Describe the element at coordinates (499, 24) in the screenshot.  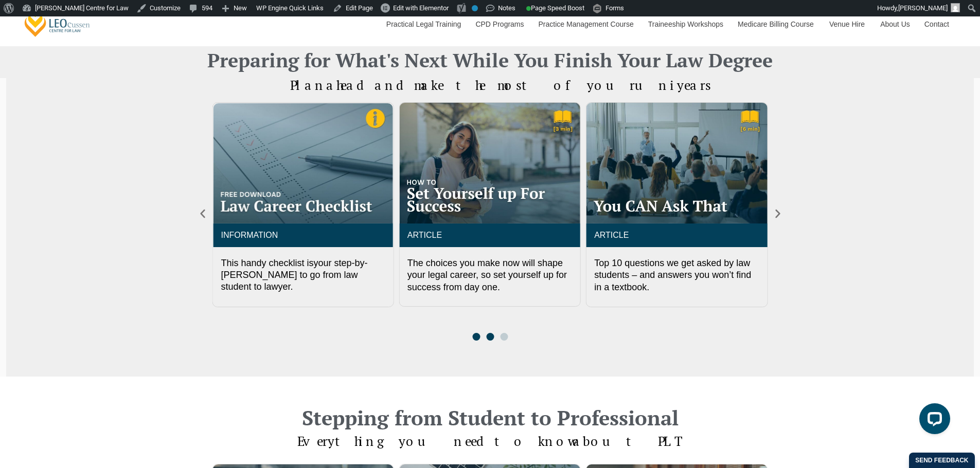
I see `a: CPD Programs` at that location.